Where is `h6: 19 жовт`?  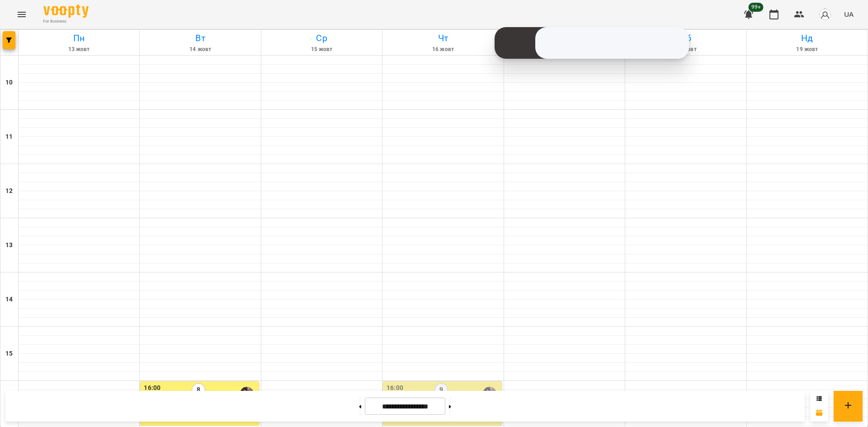
h6: 19 жовт is located at coordinates (807, 50).